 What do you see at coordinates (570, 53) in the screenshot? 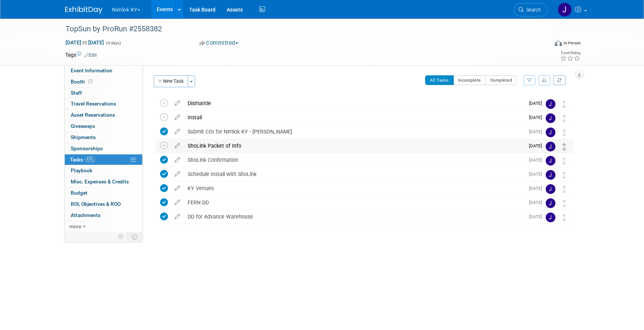
I see `div: Event Rating` at bounding box center [570, 53].